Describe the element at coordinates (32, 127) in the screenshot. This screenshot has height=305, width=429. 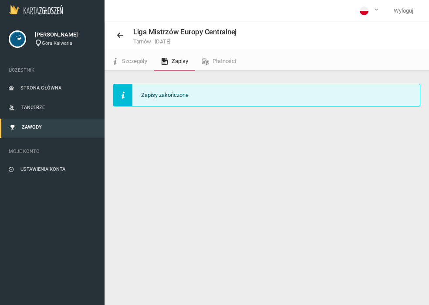
I see `span: Zawody` at that location.